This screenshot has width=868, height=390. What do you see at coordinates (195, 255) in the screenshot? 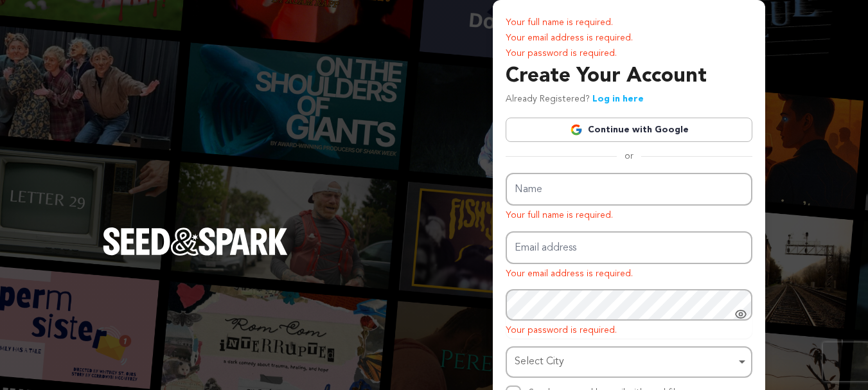
I see `a: Seed&Spark Homepage` at bounding box center [195, 255].